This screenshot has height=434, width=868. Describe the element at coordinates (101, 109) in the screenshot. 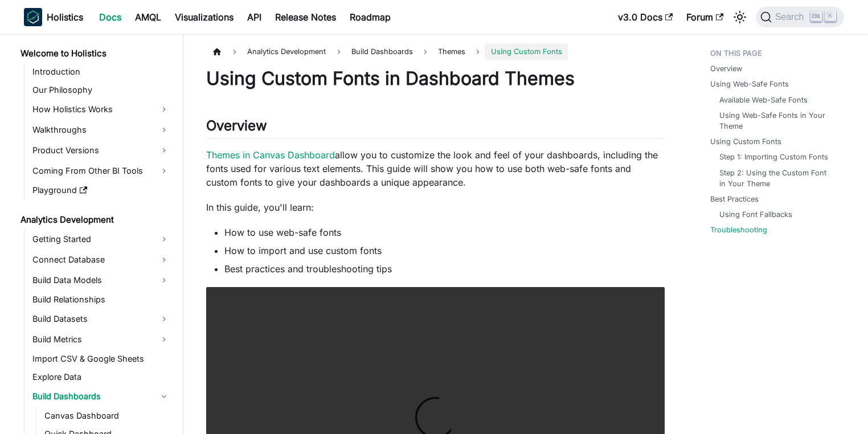

I see `a: How Holistics Works` at that location.